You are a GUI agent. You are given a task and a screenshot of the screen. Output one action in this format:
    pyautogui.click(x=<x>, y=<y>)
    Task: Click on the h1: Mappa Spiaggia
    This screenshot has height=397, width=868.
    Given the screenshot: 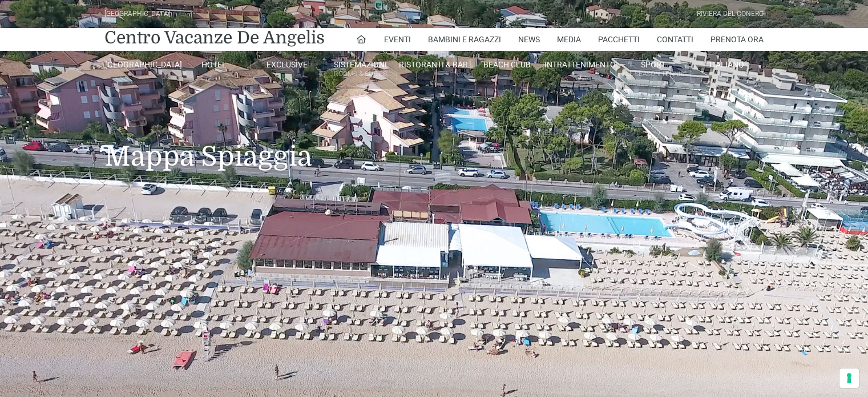 What is the action you would take?
    pyautogui.click(x=434, y=139)
    